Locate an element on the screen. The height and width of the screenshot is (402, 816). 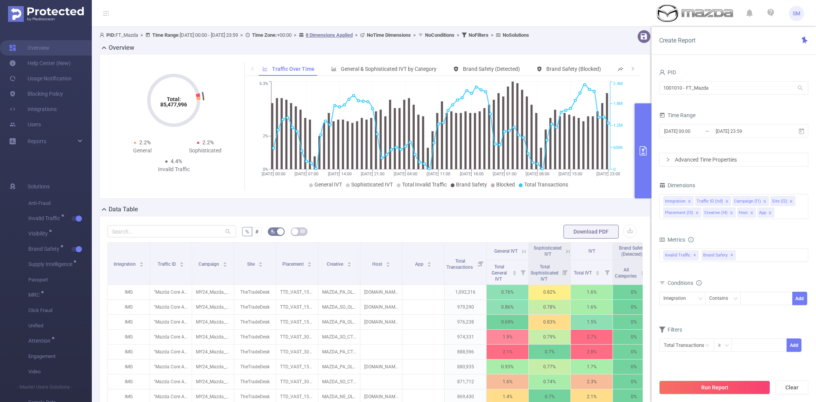
p: 2.1% is located at coordinates (508, 352).